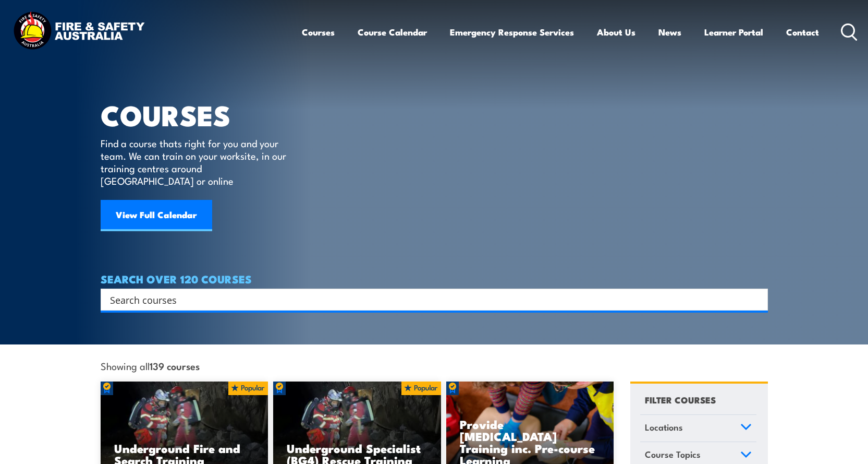 The width and height of the screenshot is (868, 464). Describe the element at coordinates (174, 365) in the screenshot. I see `strong: 139 courses` at that location.